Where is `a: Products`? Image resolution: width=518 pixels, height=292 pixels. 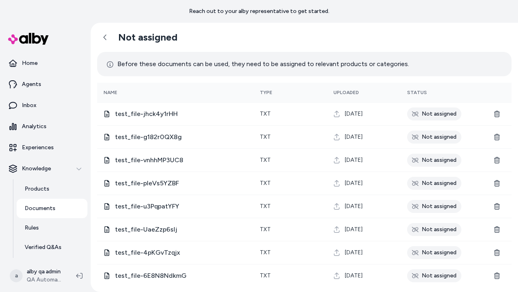
a: Products is located at coordinates (52, 189).